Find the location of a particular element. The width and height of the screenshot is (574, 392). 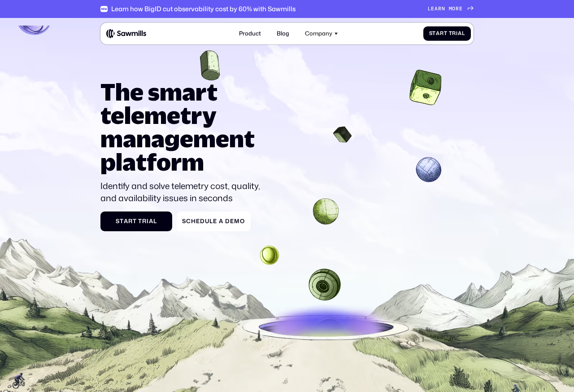

span: u is located at coordinates (207, 221).